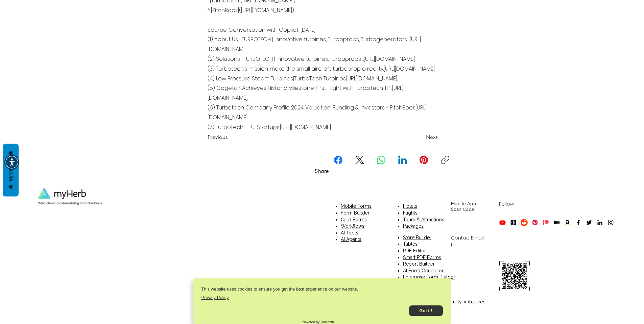 The width and height of the screenshot is (644, 324). What do you see at coordinates (356, 207) in the screenshot?
I see `a: Mobile Forms` at bounding box center [356, 207].